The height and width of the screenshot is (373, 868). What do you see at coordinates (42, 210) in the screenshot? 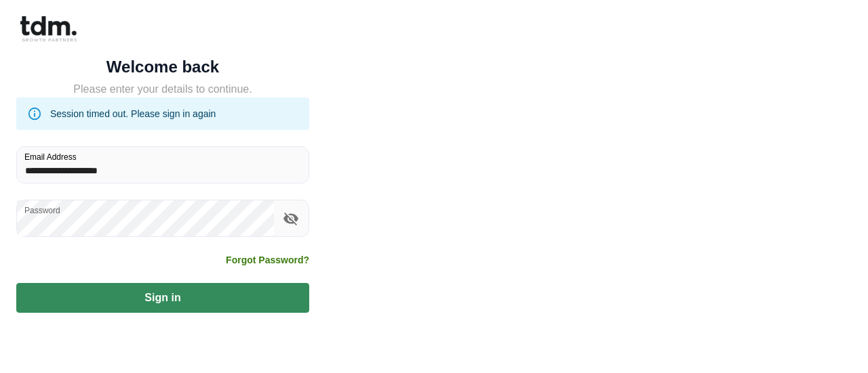
I see `label: Password` at bounding box center [42, 210].